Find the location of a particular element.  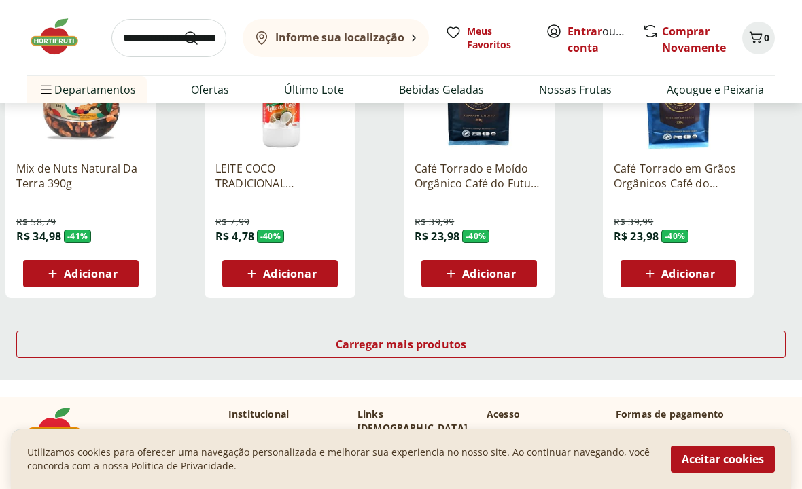

span: Carregar mais produtos is located at coordinates (401, 344).